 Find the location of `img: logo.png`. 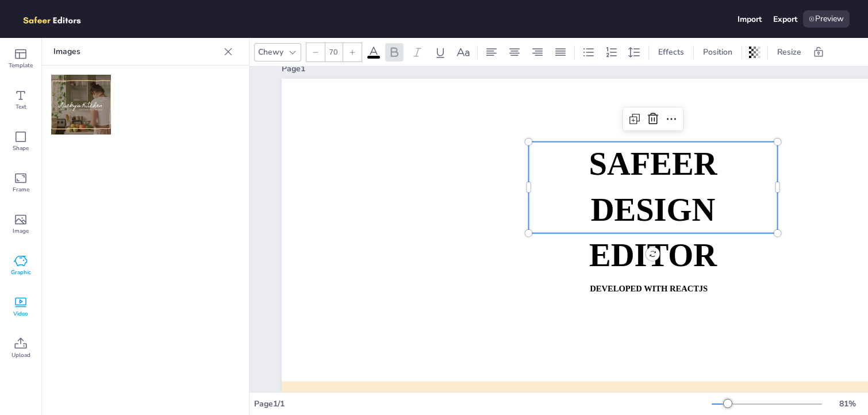

img: logo.png is located at coordinates (58, 19).